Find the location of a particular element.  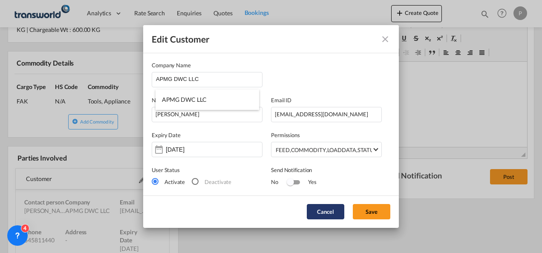

span: Email ID is located at coordinates (281, 100).